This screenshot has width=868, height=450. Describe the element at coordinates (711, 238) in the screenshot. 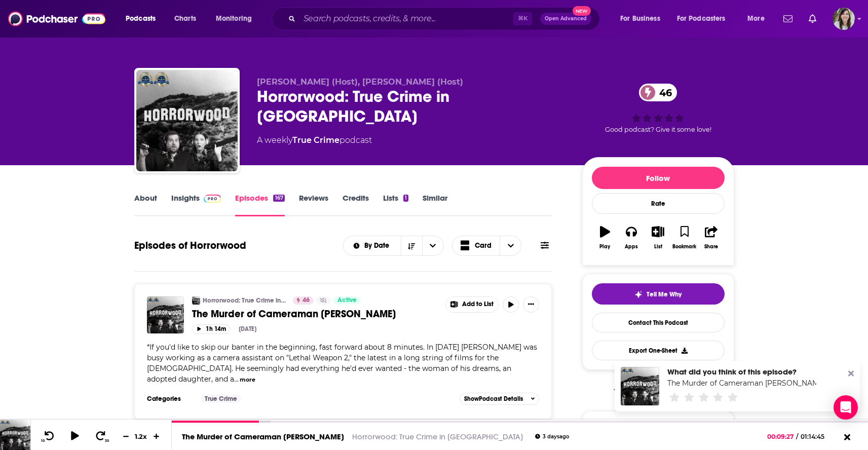

I see `button: Share` at that location.